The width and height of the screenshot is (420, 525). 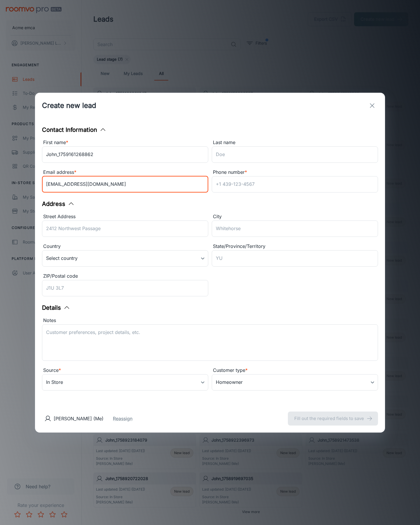 What do you see at coordinates (295, 371) in the screenshot?
I see `div: Customer type` at bounding box center [295, 371].